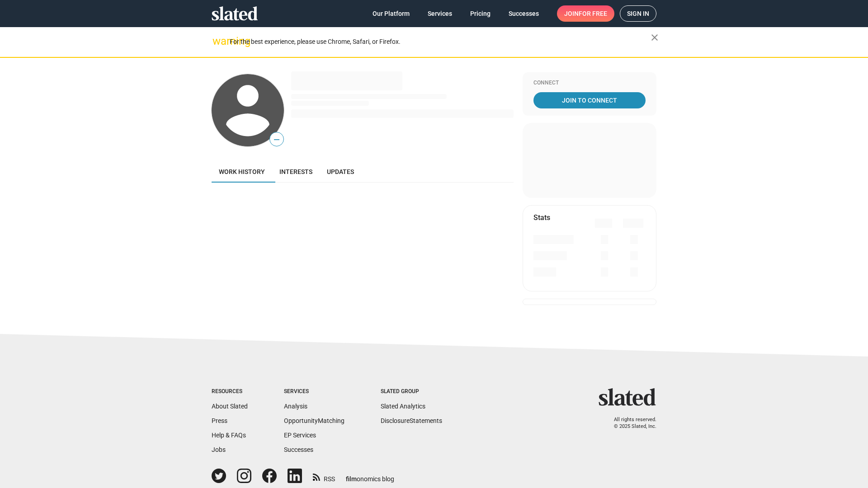  Describe the element at coordinates (391, 13) in the screenshot. I see `span: Our Platform` at that location.